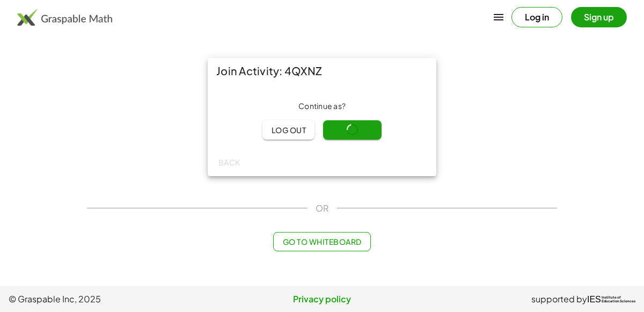  What do you see at coordinates (113, 299) in the screenshot?
I see `span: © Graspable Inc, 2025` at bounding box center [113, 299].